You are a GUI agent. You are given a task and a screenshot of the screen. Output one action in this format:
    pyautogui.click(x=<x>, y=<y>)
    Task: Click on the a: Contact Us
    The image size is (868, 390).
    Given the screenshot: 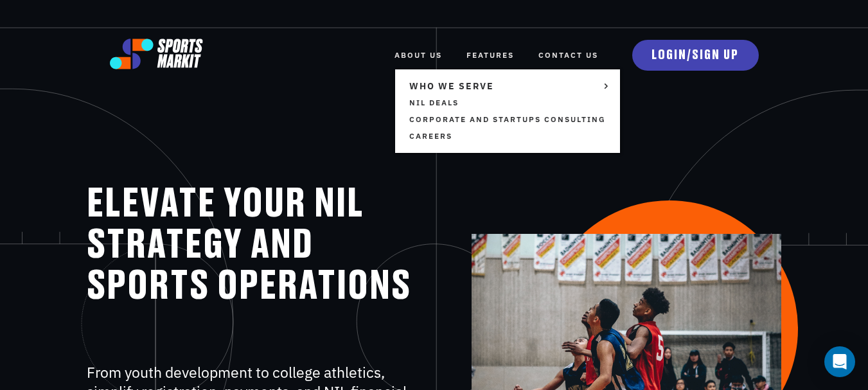 What is the action you would take?
    pyautogui.click(x=568, y=56)
    